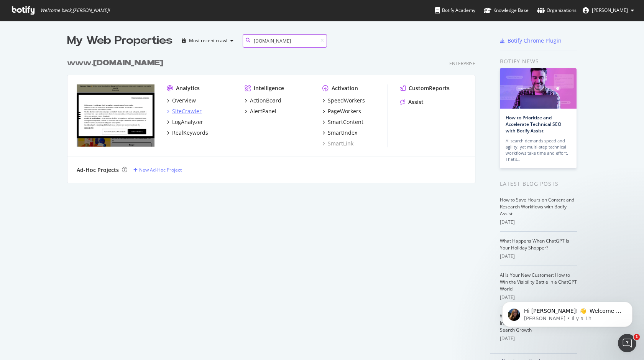 The height and width of the screenshot is (360, 644). I want to click on div: Ad-Hoc Projects, so click(98, 170).